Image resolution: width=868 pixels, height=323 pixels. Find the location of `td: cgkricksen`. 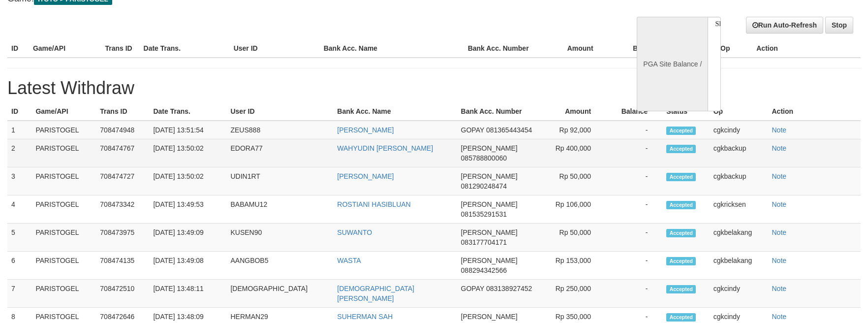

td: cgkricksen is located at coordinates (739, 209).